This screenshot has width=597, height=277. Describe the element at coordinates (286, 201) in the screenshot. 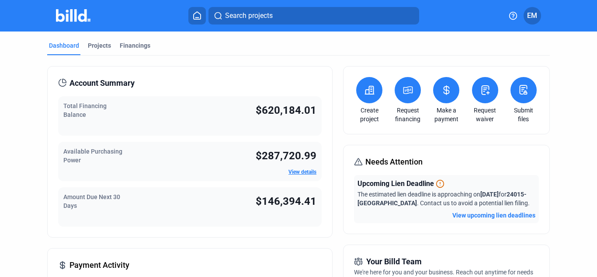

I see `span: $146,394.41` at that location.